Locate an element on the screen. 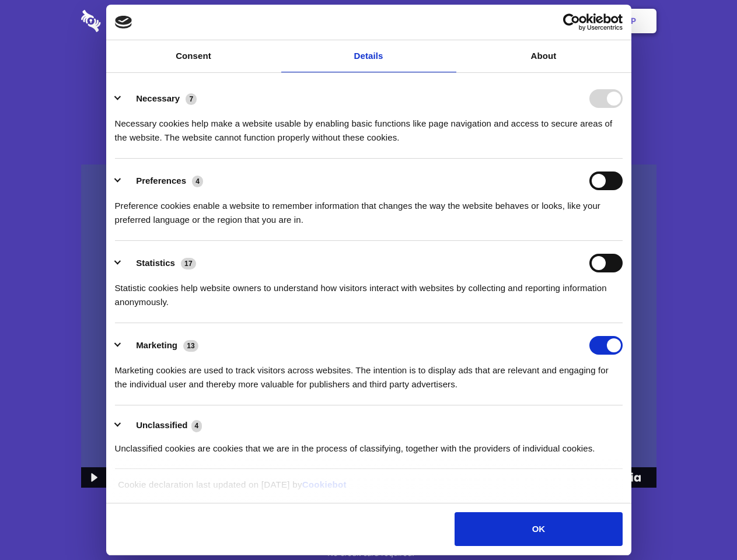 This screenshot has width=737, height=560. a: Login is located at coordinates (554, 21).